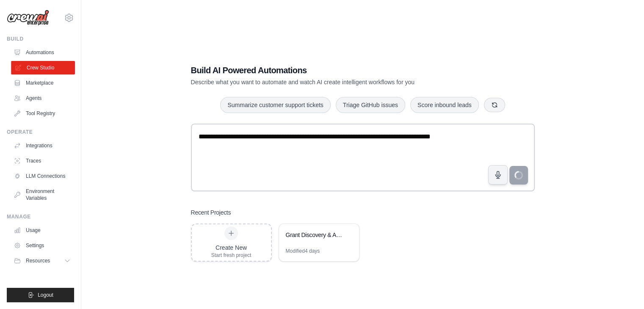 The image size is (644, 309). I want to click on h3: Recent Projects, so click(211, 213).